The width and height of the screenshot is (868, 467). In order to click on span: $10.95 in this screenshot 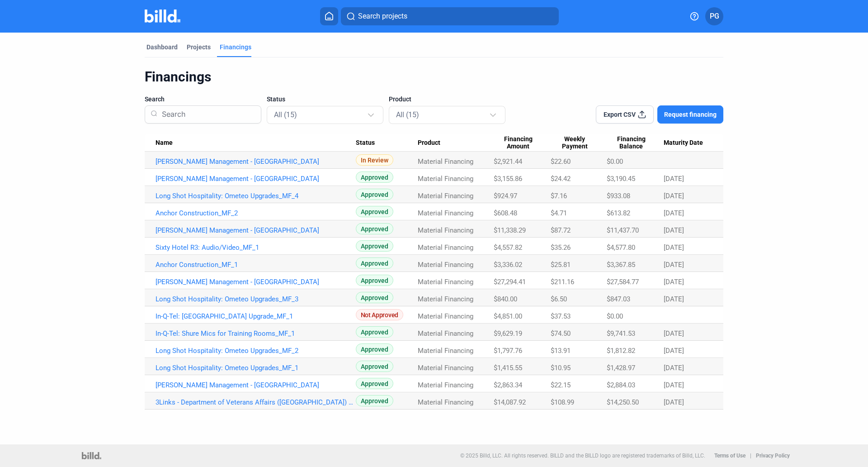, I will do `click(561, 368)`.